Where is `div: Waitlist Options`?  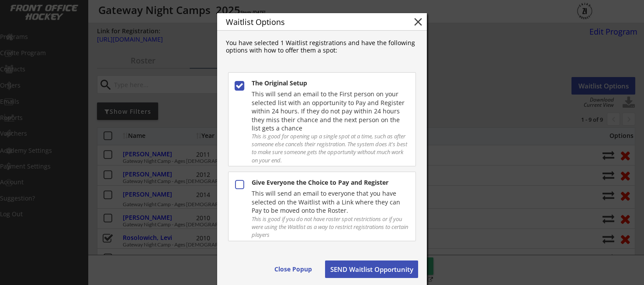
div: Waitlist Options is located at coordinates (312, 22).